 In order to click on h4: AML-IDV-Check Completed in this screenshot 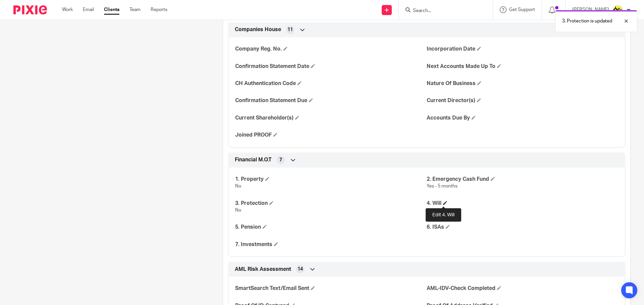, I will do `click(522, 288)`.